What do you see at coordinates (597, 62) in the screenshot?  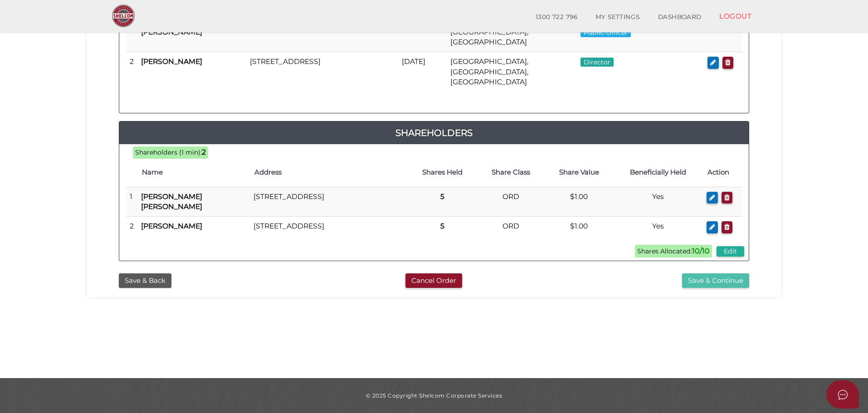 I see `span: Director` at bounding box center [597, 62].